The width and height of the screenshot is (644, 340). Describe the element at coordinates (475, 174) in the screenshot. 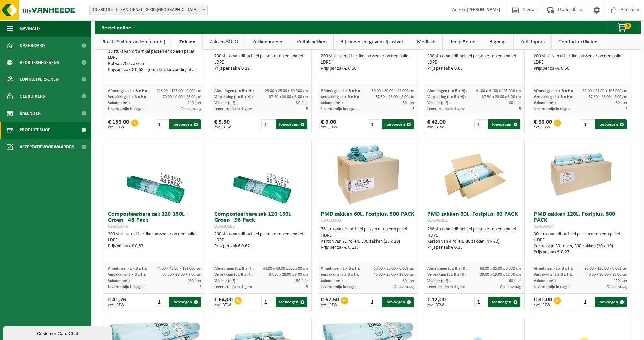

I see `img: 01-000492` at that location.